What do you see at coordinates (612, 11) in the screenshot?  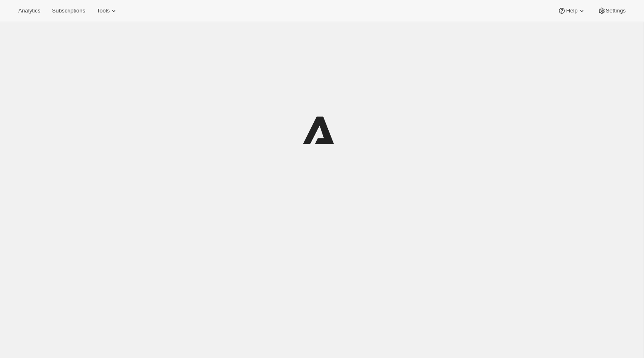 I see `button: Settings` at bounding box center [612, 11].